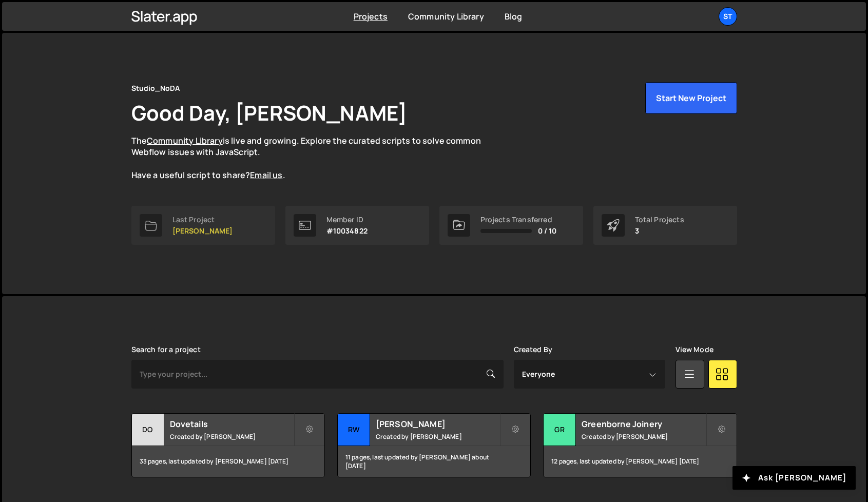 The height and width of the screenshot is (502, 868). Describe the element at coordinates (547, 231) in the screenshot. I see `span: 0 / 10` at that location.